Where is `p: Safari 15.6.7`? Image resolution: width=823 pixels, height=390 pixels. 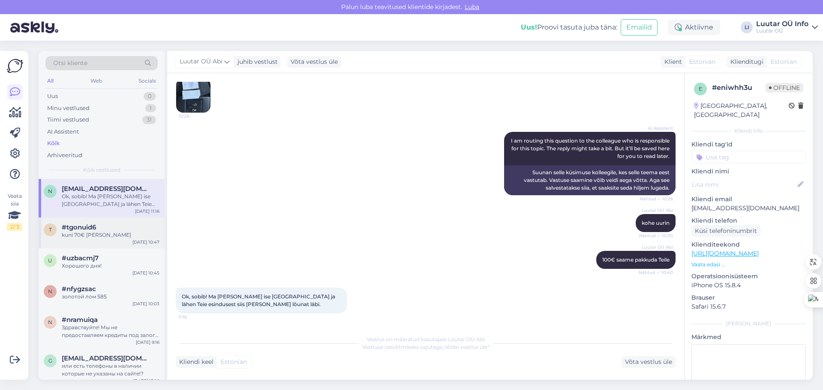 p: Safari 15.6.7 is located at coordinates (748, 307).